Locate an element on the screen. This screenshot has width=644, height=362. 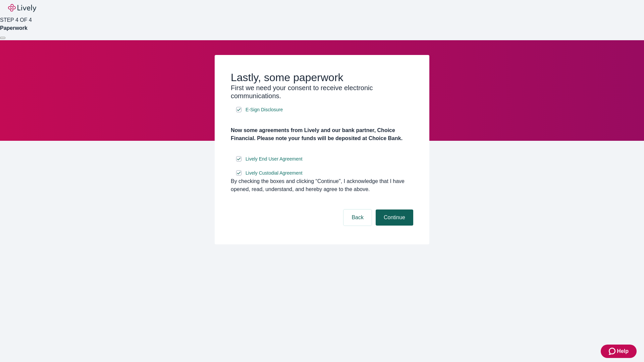
span: E-Sign Disclosure is located at coordinates (264, 110).